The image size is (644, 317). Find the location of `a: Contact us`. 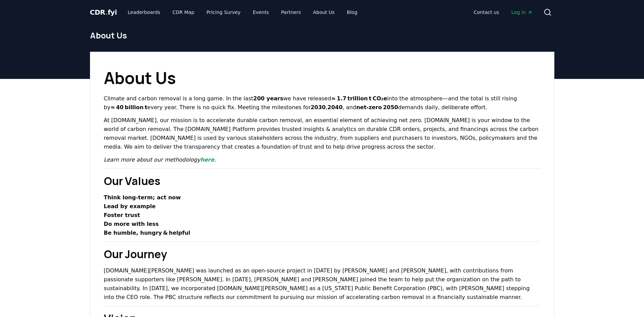

a: Contact us is located at coordinates (486, 12).